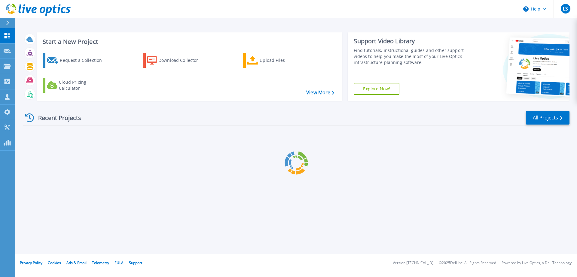  What do you see at coordinates (76, 263) in the screenshot?
I see `a: Ads & Email` at bounding box center [76, 263].